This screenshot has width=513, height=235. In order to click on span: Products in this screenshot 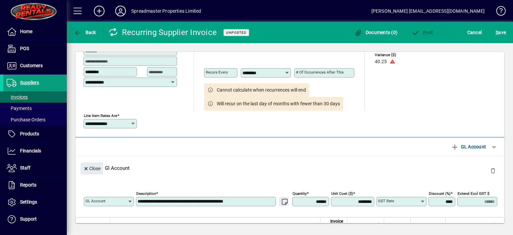, I will do `click(29, 134)`.